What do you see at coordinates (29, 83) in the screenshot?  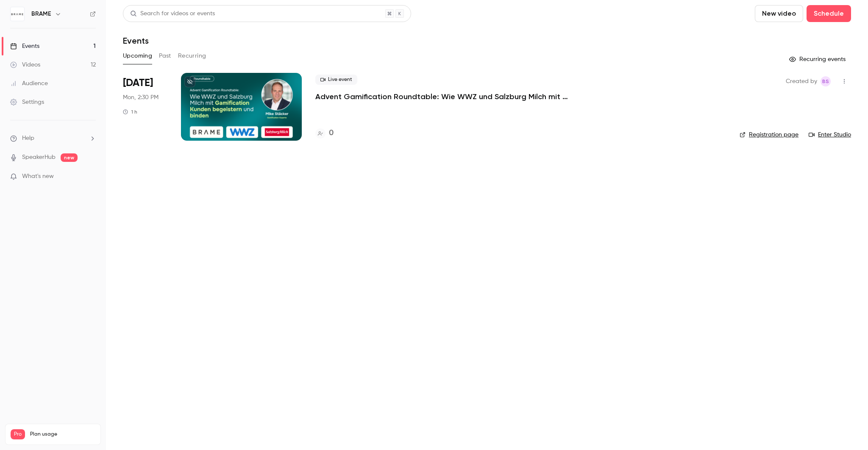 I see `div: Audience` at bounding box center [29, 83].